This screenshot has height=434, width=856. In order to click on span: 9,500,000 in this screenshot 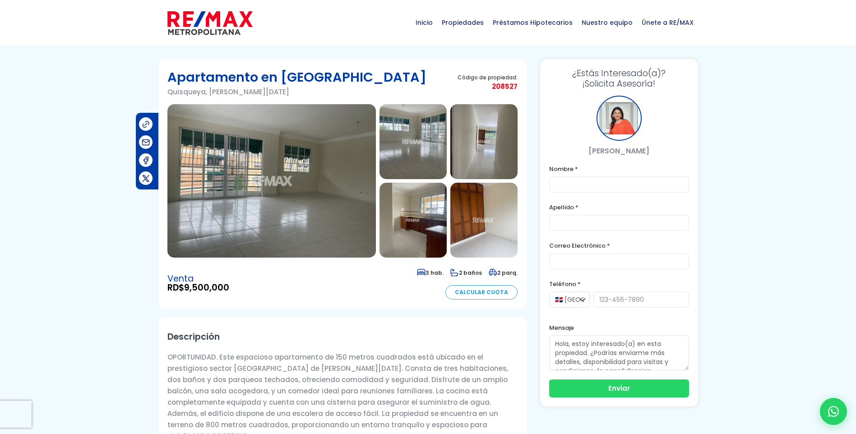, I will do `click(207, 287)`.